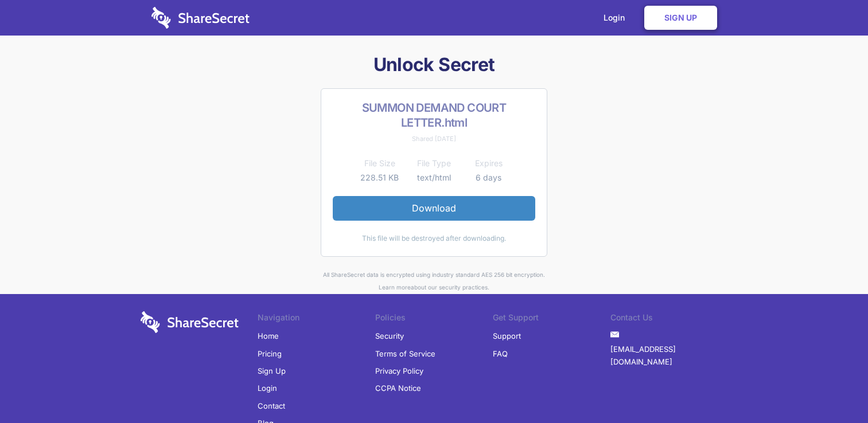 This screenshot has width=868, height=423. Describe the element at coordinates (271, 406) in the screenshot. I see `a: Contact` at that location.